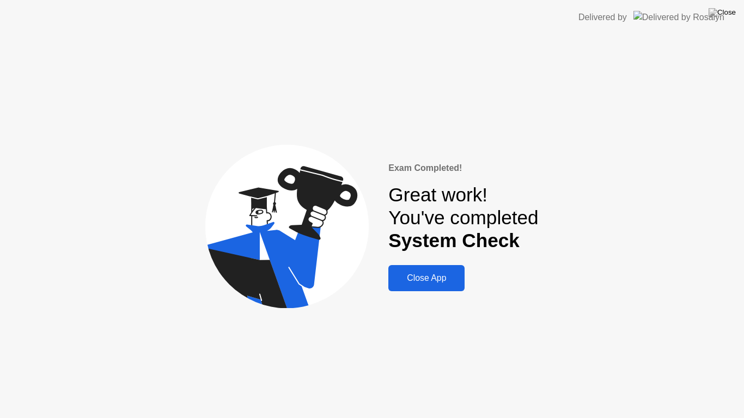 Image resolution: width=744 pixels, height=418 pixels. Describe the element at coordinates (678, 17) in the screenshot. I see `img: Delivered by Rosalyn` at that location.